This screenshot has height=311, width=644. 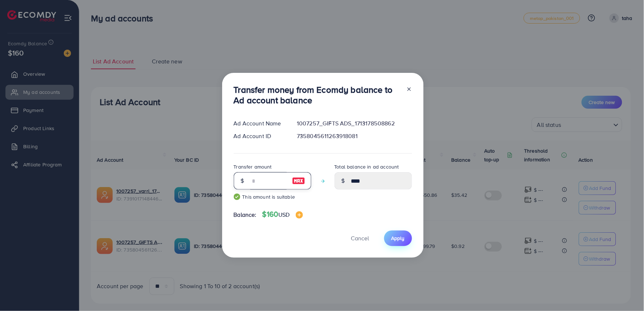 I want to click on h4: $160, so click(x=283, y=214).